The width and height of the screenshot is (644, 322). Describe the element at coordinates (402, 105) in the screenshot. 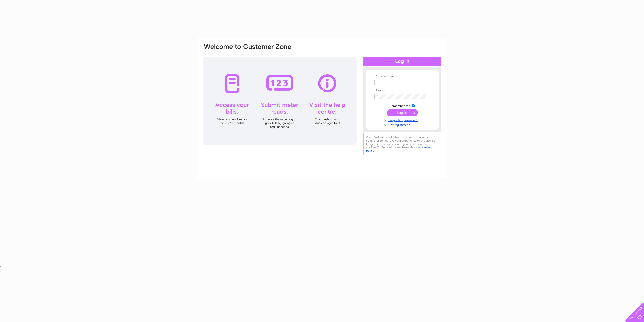

I see `td: Remember me?` at that location.